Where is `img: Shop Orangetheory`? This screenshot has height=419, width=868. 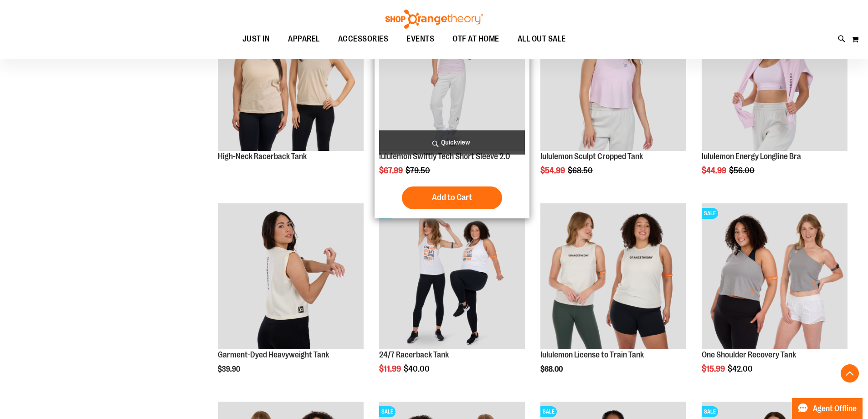
img: Shop Orangetheory is located at coordinates (434, 19).